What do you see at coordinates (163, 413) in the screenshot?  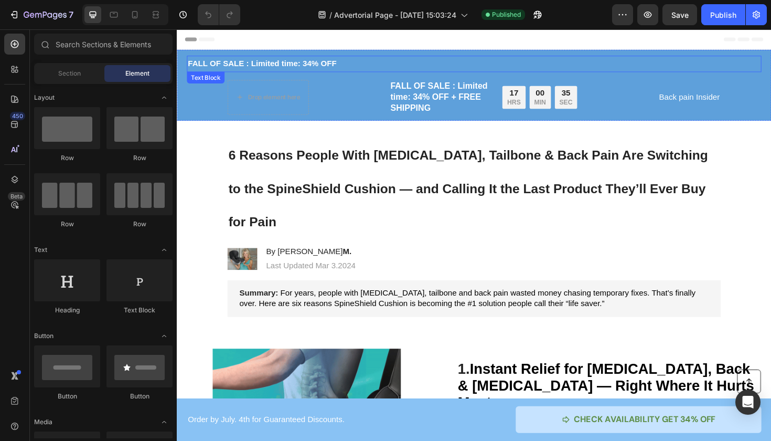 I see `p: Order by July. 4th for Guaranteed Discounts.` at bounding box center [163, 413].